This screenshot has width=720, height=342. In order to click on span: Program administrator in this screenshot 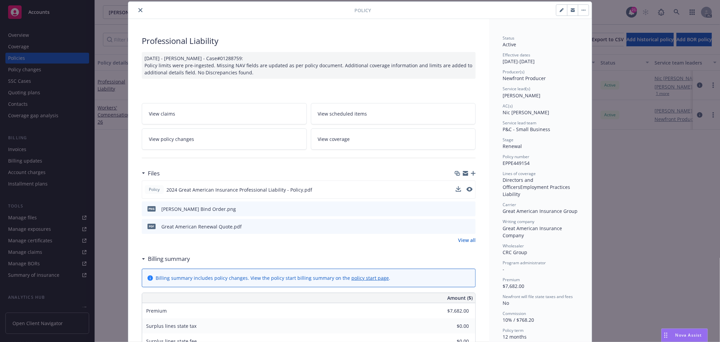, I will do `click(524, 262)`.